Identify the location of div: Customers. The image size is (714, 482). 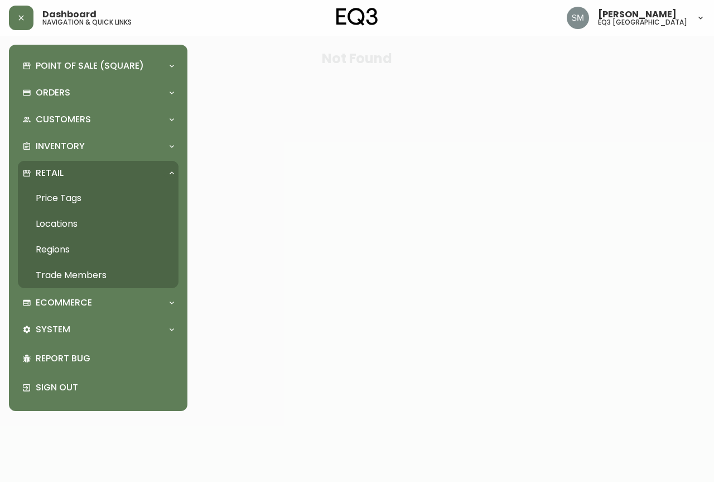
(98, 119).